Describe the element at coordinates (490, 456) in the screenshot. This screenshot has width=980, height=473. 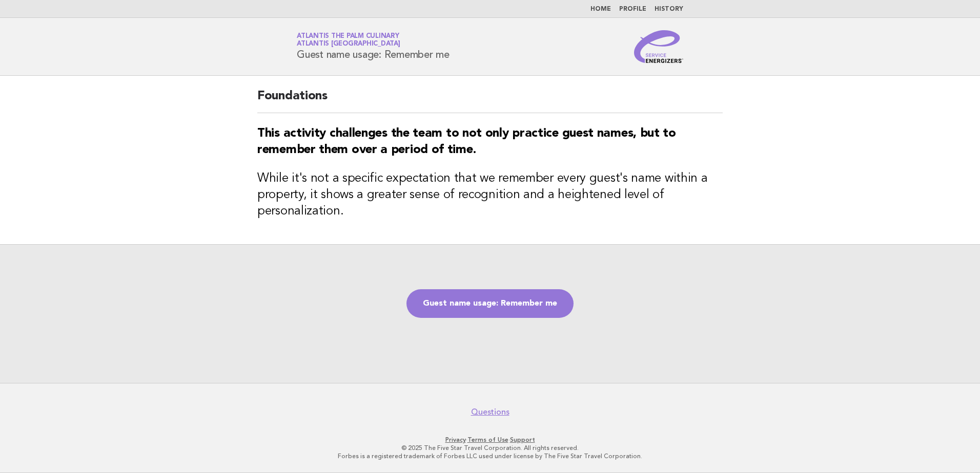
I see `p: Forbes is a registered trademark of Forbes LLC used under license by The Five Star Travel Corpora...` at that location.